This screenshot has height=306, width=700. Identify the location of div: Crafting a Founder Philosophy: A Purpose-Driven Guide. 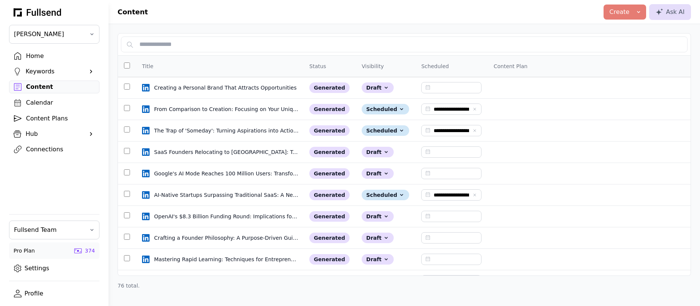
(227, 238).